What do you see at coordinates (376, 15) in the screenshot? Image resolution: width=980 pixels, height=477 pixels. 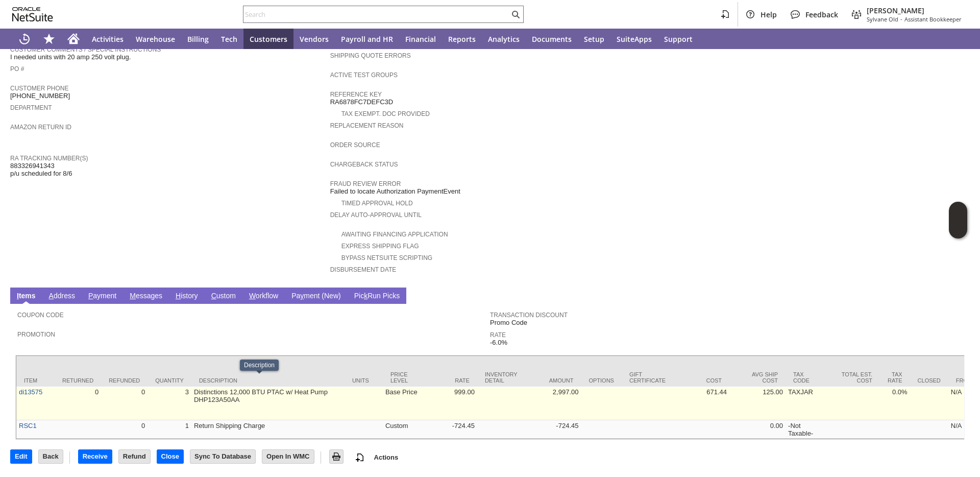 I see `input: Search` at bounding box center [376, 15].